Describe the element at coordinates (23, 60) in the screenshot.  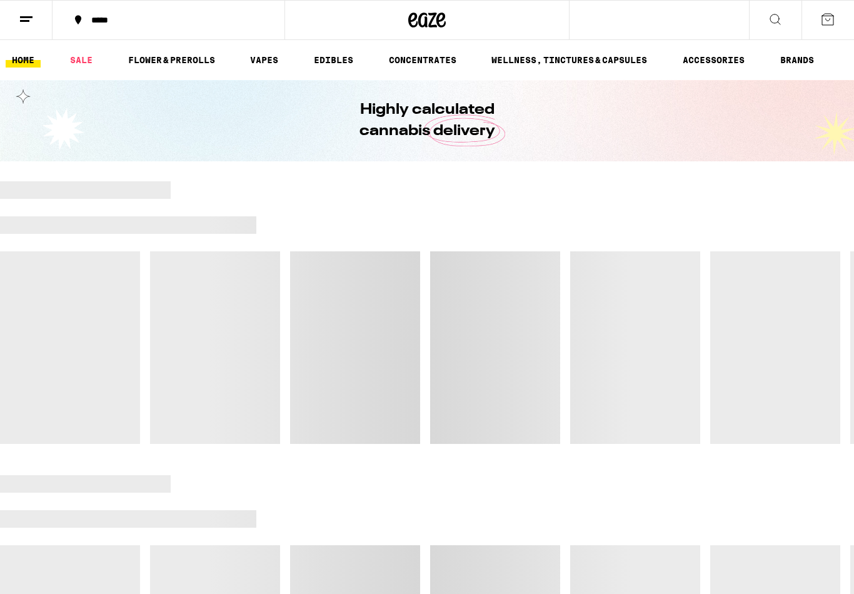
I see `a: HOME` at that location.